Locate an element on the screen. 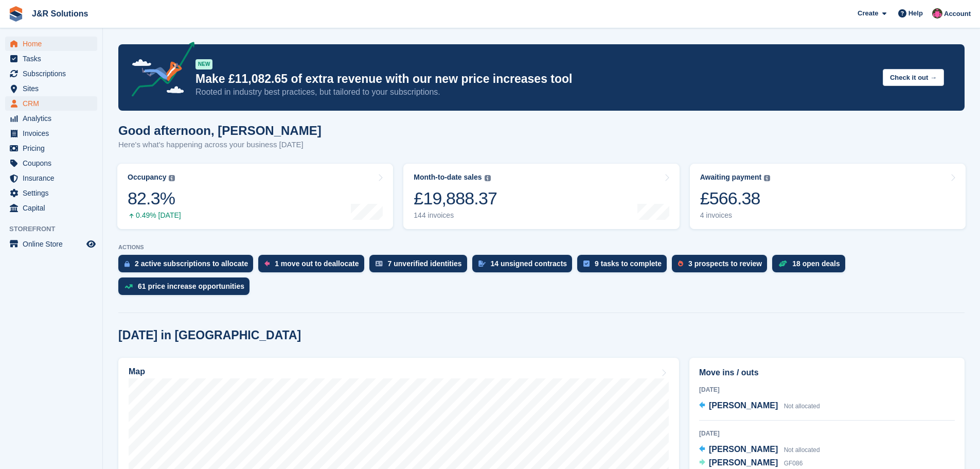 Image resolution: width=980 pixels, height=469 pixels. div: £566.38 is located at coordinates (735, 199).